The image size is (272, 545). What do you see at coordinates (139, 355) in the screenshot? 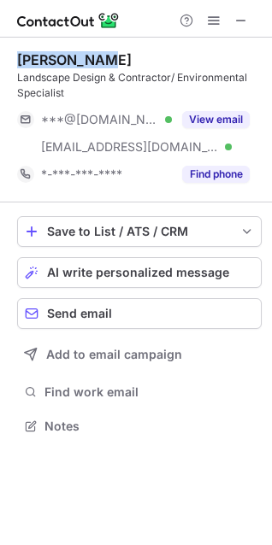
I see `button: Add to email campaign` at bounding box center [139, 355].